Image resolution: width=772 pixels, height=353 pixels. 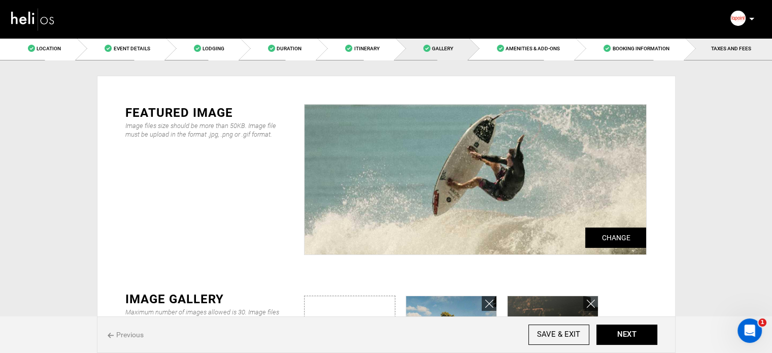 What do you see at coordinates (641, 48) in the screenshot?
I see `span: Booking Information` at bounding box center [641, 48].